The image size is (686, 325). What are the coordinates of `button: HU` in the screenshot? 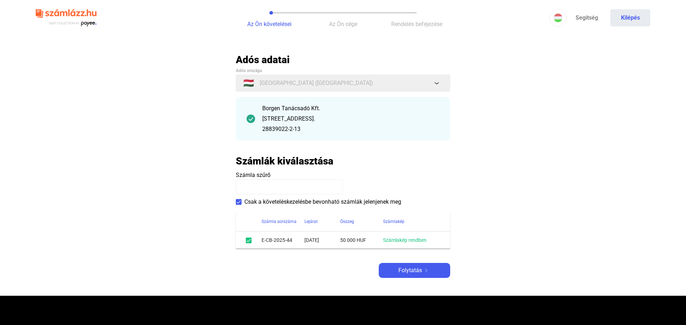 It's located at (558, 18).